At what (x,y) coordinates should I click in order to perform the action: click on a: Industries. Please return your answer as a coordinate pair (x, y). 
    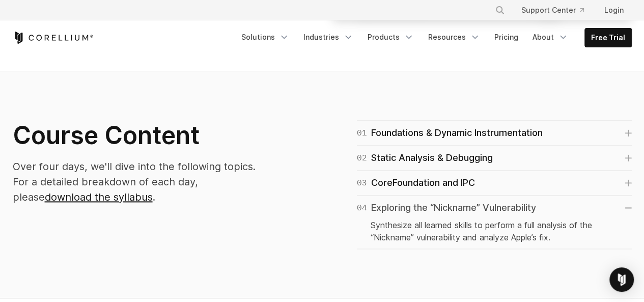
    Looking at the image, I should click on (328, 37).